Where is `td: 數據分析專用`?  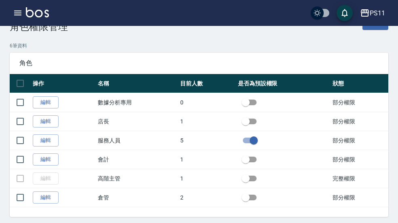 td: 數據分析專用 is located at coordinates (137, 102).